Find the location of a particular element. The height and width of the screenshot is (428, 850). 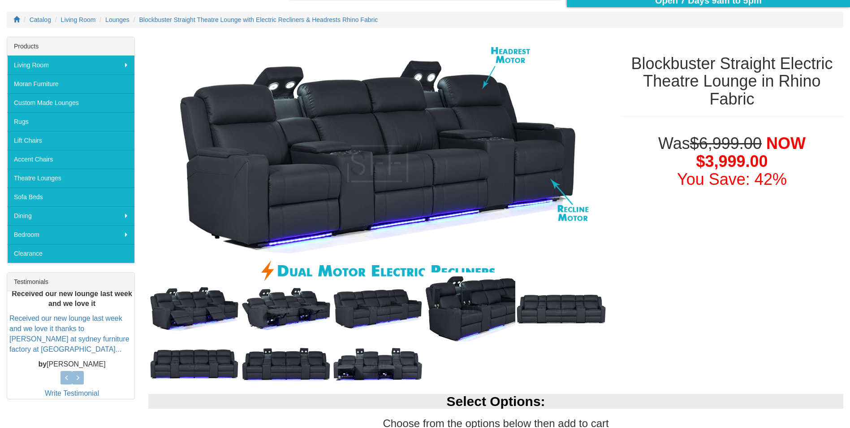

a: Theatre Lounges is located at coordinates (71, 178).